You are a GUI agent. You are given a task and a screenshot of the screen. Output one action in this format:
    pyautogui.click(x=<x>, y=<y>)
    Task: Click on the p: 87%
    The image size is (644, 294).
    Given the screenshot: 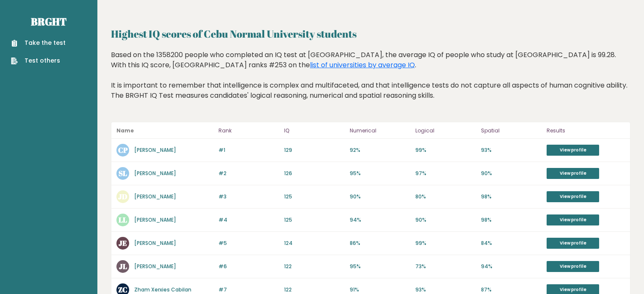 What is the action you would take?
    pyautogui.click(x=511, y=290)
    